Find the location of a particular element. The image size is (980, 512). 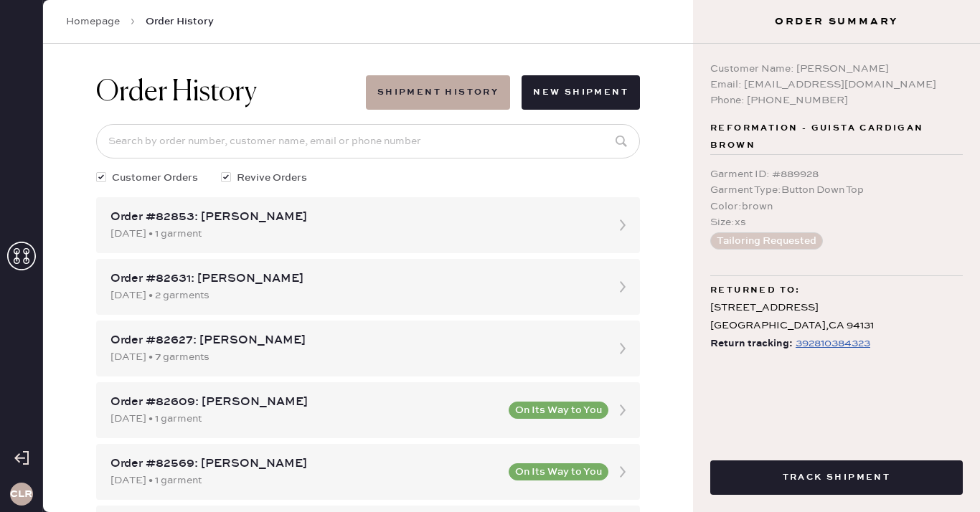

a: Homepage is located at coordinates (92, 22).